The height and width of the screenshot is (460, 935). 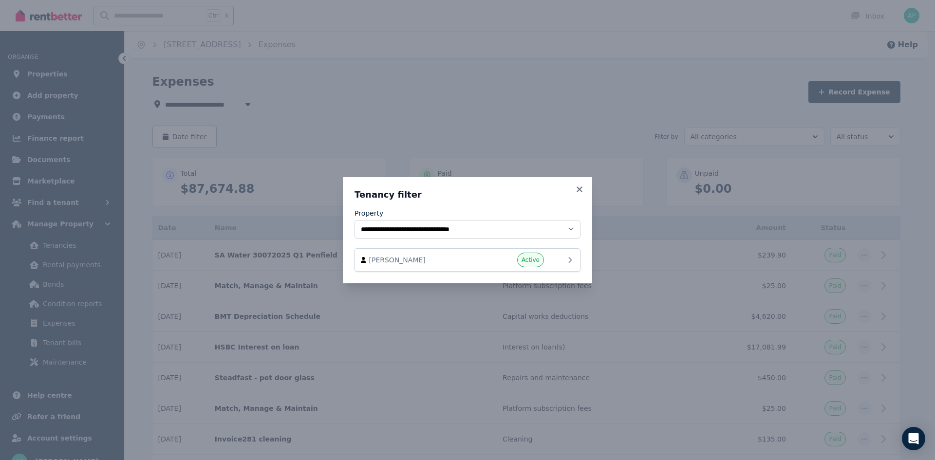 What do you see at coordinates (369, 213) in the screenshot?
I see `label: Property` at bounding box center [369, 213].